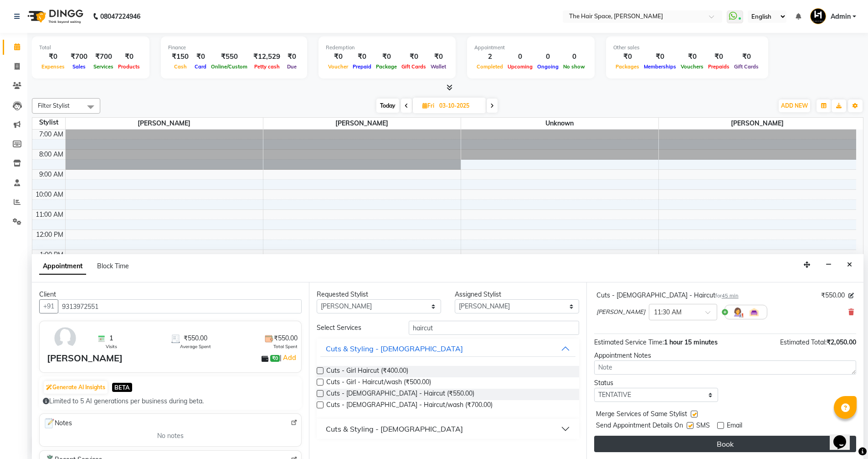 The width and height of the screenshot is (868, 459). I want to click on button: Close, so click(850, 264).